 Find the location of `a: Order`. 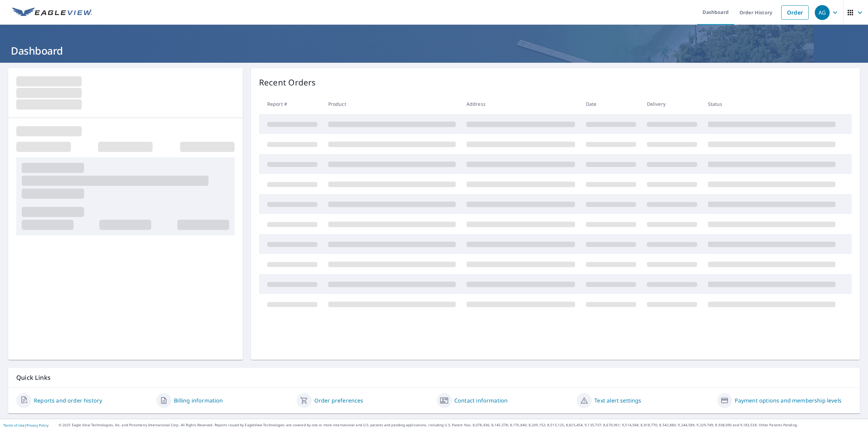

a: Order is located at coordinates (795, 12).